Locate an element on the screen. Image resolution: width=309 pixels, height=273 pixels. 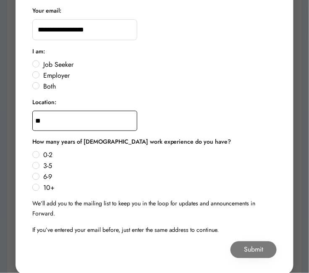
label: Job Seeker is located at coordinates (159, 65).